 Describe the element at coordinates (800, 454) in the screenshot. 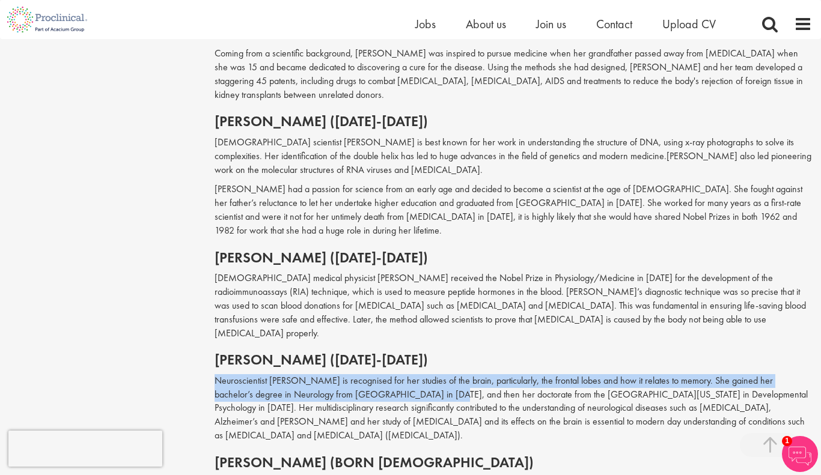

I see `img: Chatbot` at that location.